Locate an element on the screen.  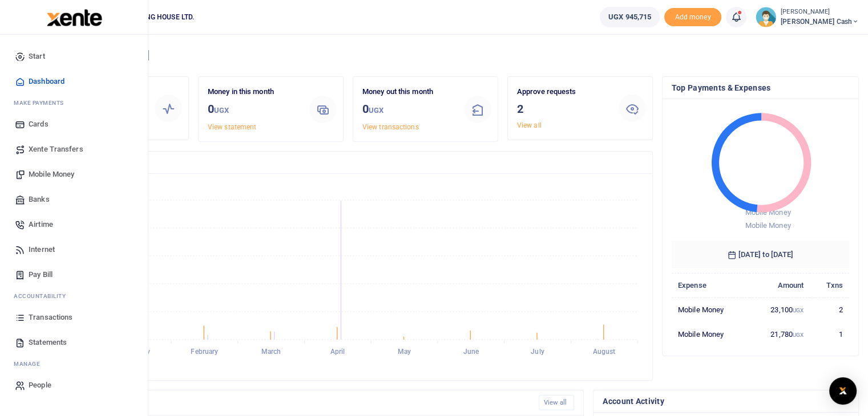
td: 1 is located at coordinates (829, 334).